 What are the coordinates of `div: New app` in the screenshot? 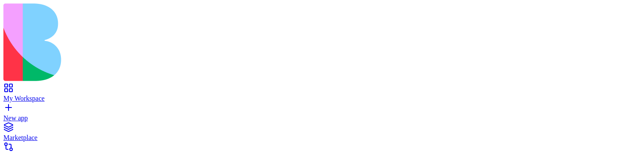 It's located at (322, 118).